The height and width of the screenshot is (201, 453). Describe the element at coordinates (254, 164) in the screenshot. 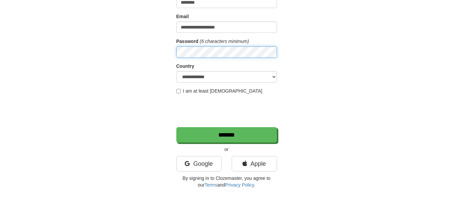

I see `a: Apple` at that location.